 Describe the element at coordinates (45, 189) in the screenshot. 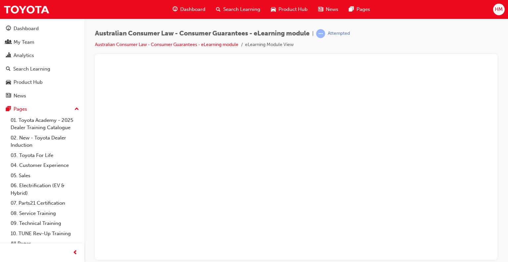

I see `a: 06. Electrification (EV & Hybrid)` at that location.